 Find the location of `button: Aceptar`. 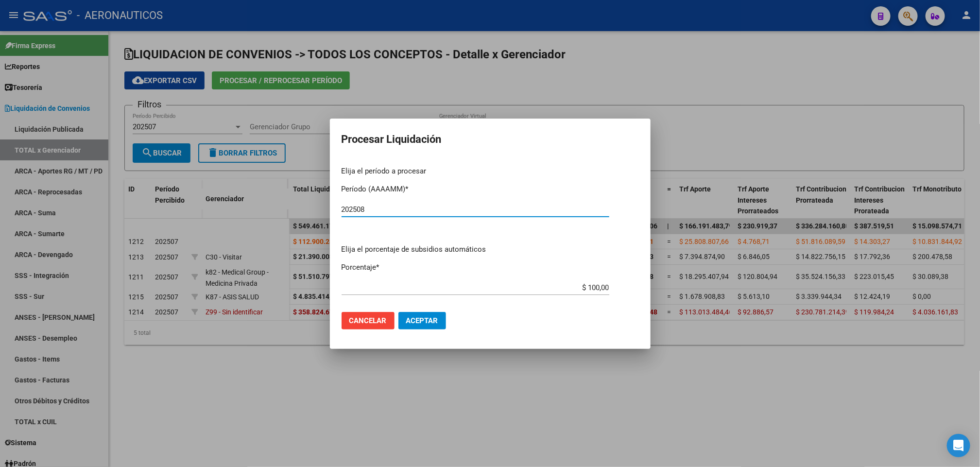

button: Aceptar is located at coordinates (422, 321).